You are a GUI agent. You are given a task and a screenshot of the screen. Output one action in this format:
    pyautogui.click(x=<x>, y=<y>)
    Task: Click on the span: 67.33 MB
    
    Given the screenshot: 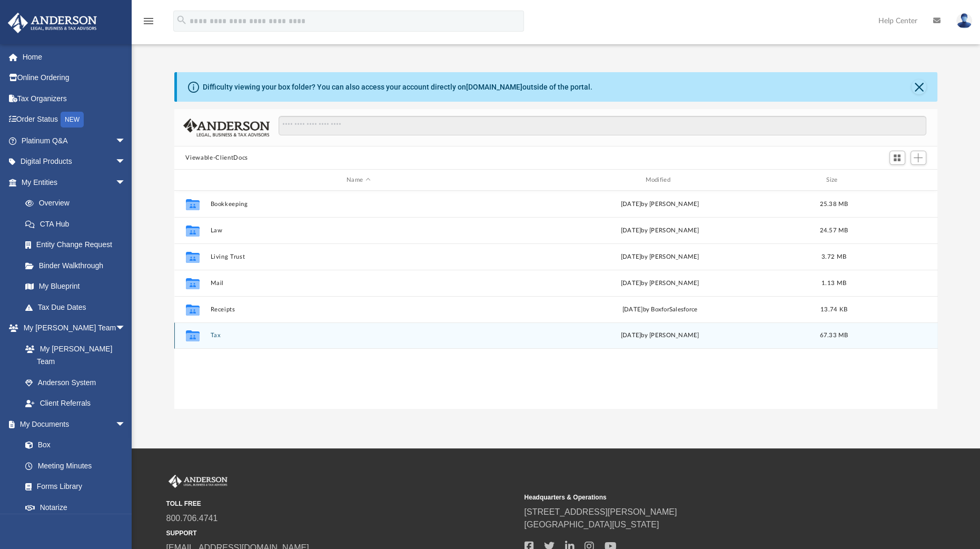 What is the action you would take?
    pyautogui.click(x=834, y=335)
    